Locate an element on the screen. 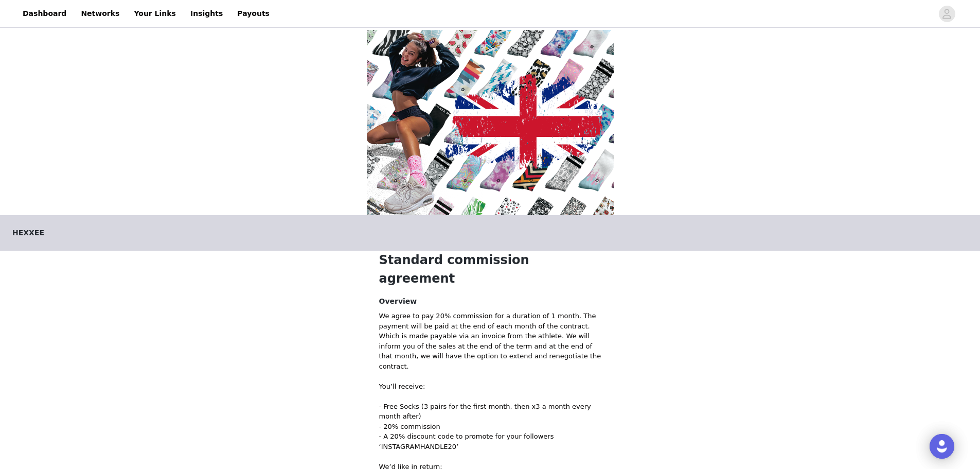 This screenshot has height=469, width=980. img: campaign image is located at coordinates (490, 122).